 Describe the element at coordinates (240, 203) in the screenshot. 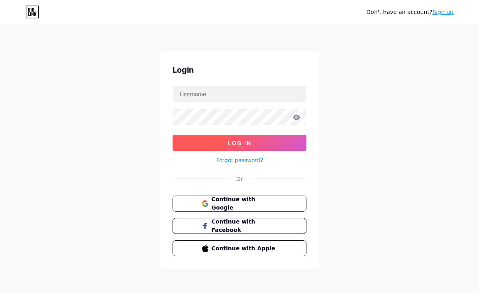

I see `button: Continue with Google` at that location.